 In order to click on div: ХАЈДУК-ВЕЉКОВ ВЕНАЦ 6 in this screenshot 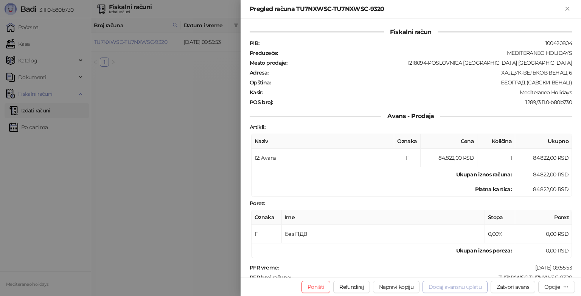, I will do `click(421, 73)`.